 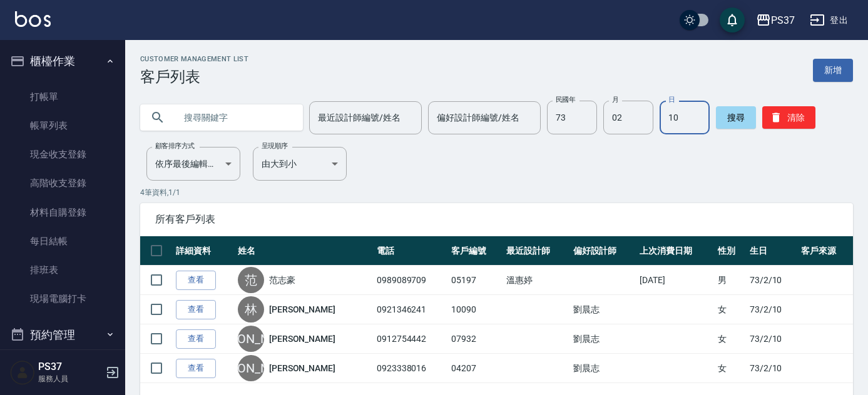 I want to click on a: 帳單列表, so click(x=63, y=126).